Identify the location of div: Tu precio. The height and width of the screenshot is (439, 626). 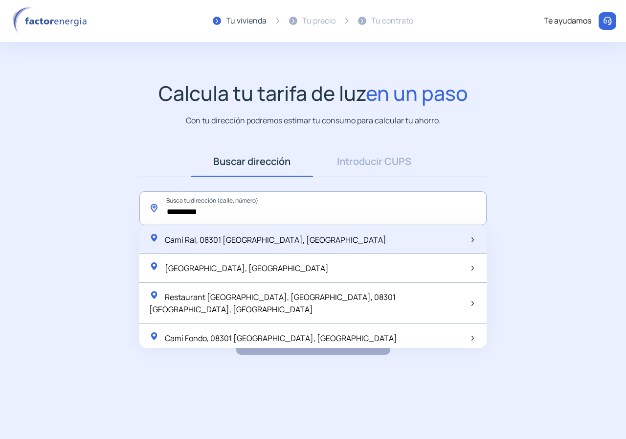
(319, 21).